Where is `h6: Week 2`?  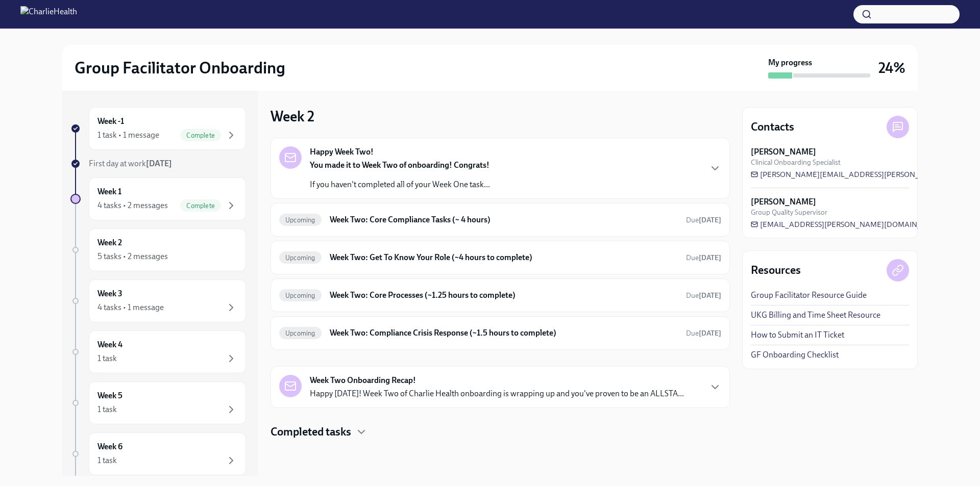 h6: Week 2 is located at coordinates (110, 243).